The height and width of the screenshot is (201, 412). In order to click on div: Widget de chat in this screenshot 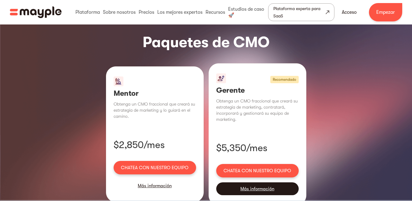, I will do `click(364, 168)`.